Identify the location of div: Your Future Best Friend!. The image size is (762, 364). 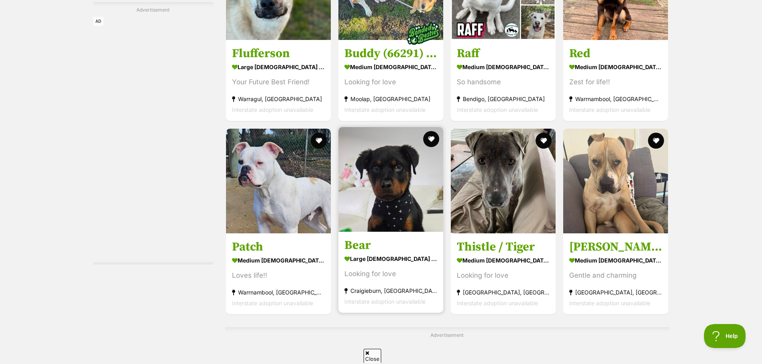
(278, 82).